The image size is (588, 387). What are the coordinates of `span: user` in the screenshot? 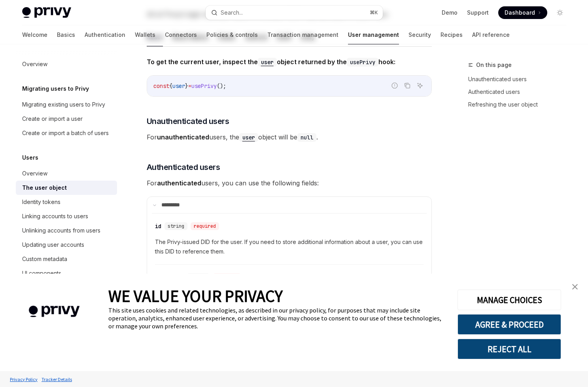 It's located at (179, 86).